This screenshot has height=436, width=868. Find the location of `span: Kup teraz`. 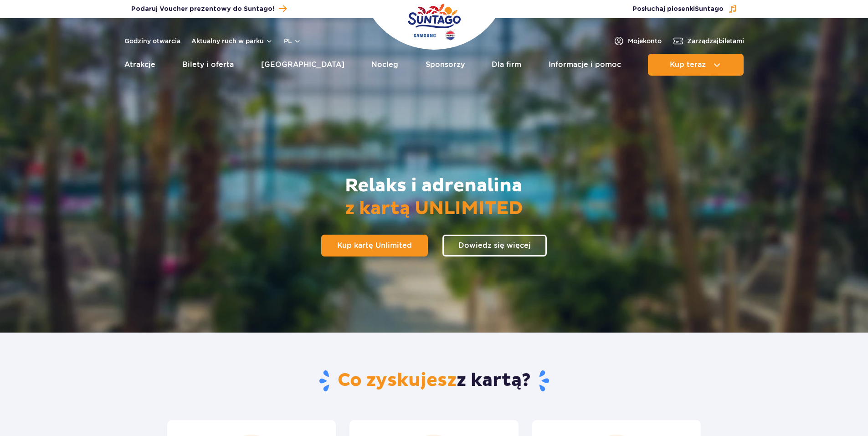

span: Kup teraz is located at coordinates (687, 65).